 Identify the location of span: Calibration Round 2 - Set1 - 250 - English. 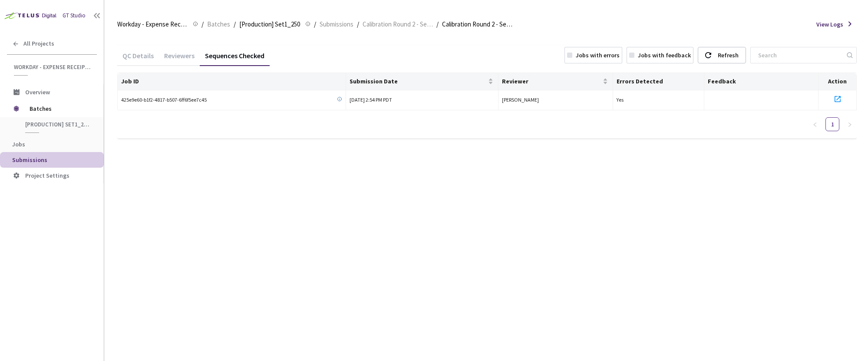
(398, 24).